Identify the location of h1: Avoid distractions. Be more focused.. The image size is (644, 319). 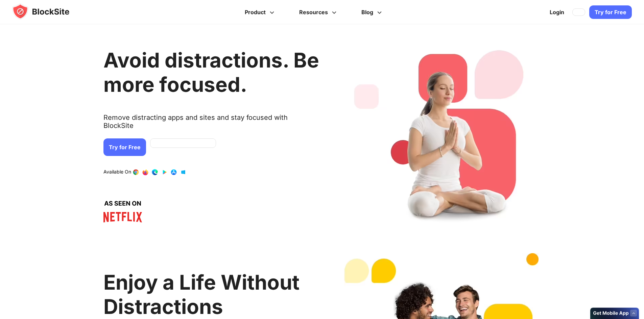
(211, 72).